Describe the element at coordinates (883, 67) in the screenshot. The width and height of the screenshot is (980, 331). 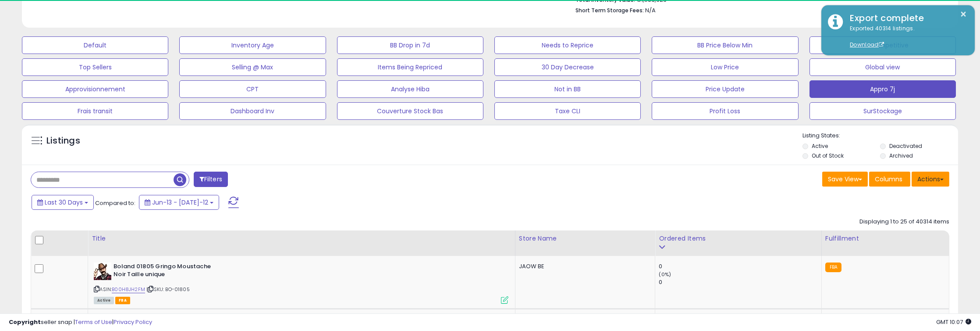
I see `button: Global view` at that location.